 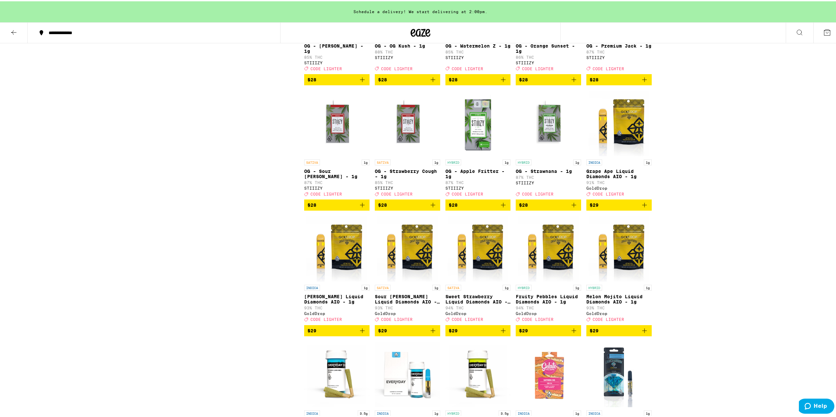 What do you see at coordinates (548, 56) in the screenshot?
I see `p: 86% THC` at bounding box center [548, 56].